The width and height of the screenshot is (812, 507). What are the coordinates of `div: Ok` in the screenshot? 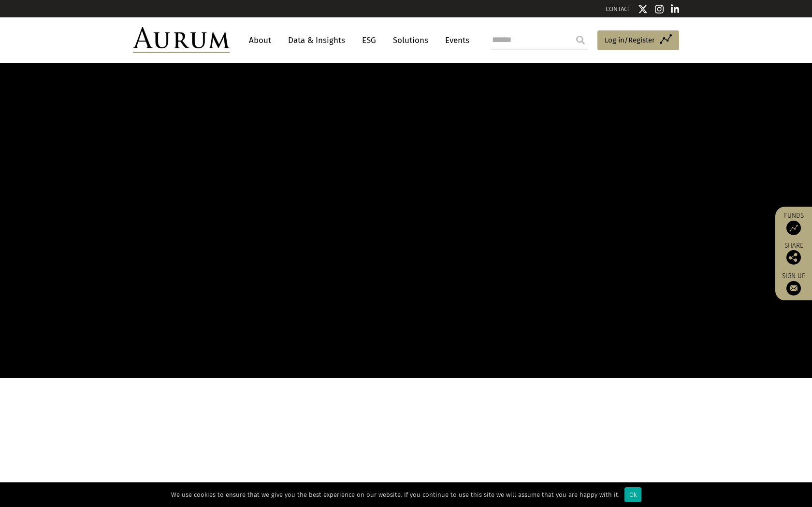 It's located at (632, 495).